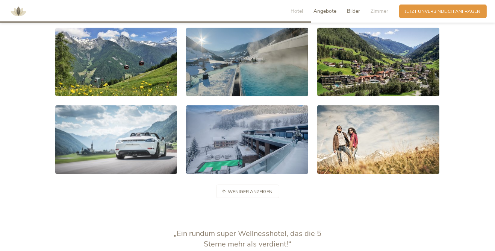  Describe the element at coordinates (325, 11) in the screenshot. I see `span: Angebote` at that location.